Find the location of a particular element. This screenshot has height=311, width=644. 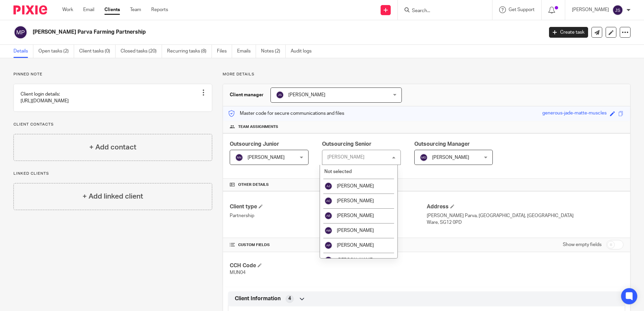

a: Email is located at coordinates (89, 9).